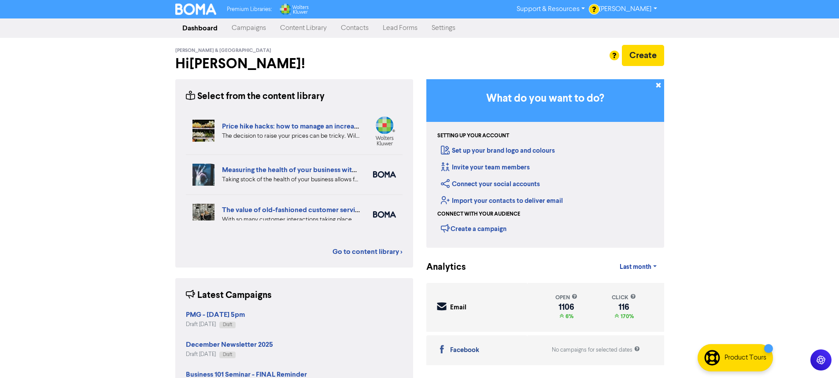 Image resolution: width=839 pixels, height=378 pixels. I want to click on a: Import your contacts to deliver email, so click(502, 201).